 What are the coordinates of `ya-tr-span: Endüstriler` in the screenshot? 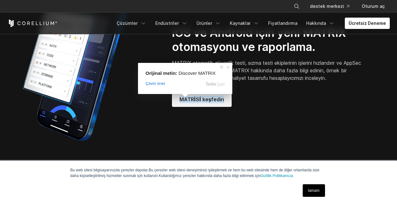 It's located at (167, 23).